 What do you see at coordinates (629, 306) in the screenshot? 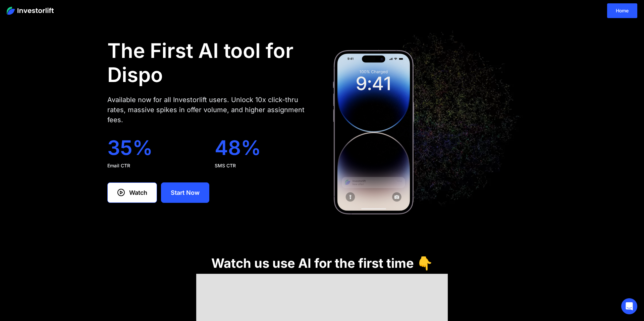
I see `div: Open Intercom Messenger` at bounding box center [629, 306].